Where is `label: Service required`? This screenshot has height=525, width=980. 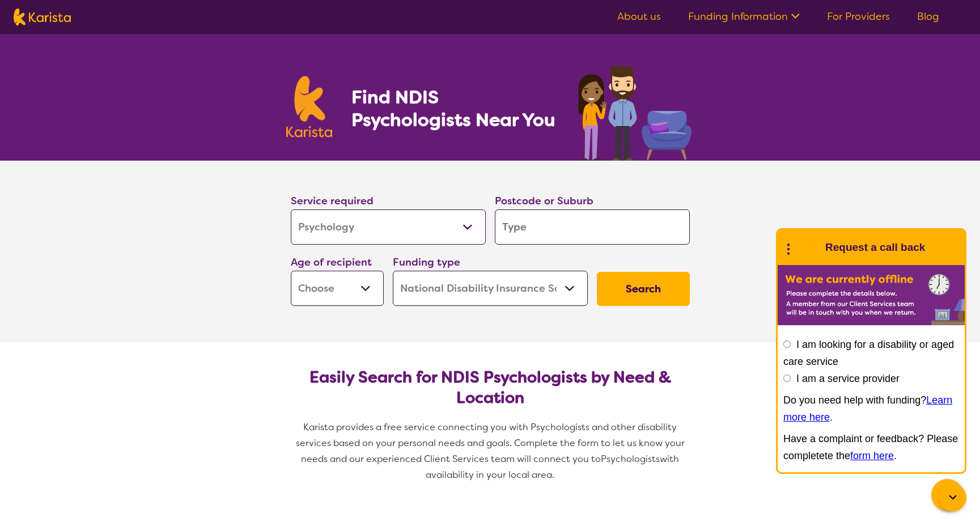 label: Service required is located at coordinates (332, 201).